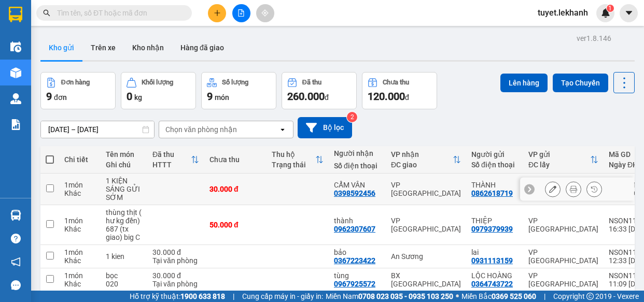  I want to click on button: Đã thu260.000đ, so click(319, 91).